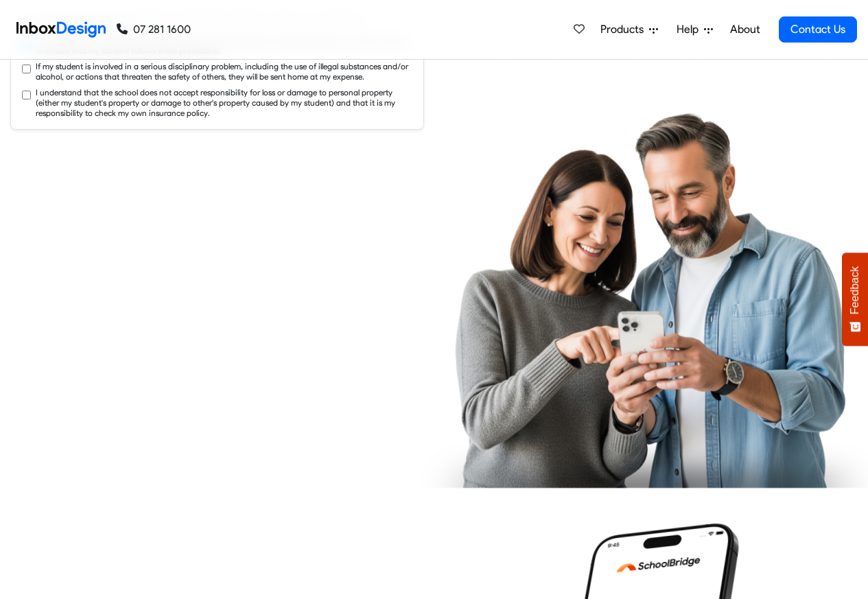  Describe the element at coordinates (224, 72) in the screenshot. I see `label: If my student is involved in a serious disciplinary problem, including the use of illegal substan...` at that location.